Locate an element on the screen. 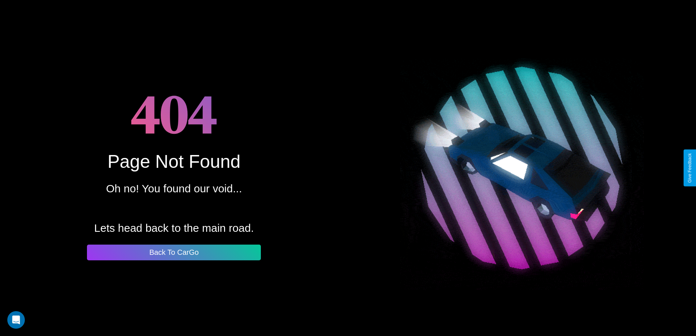 The height and width of the screenshot is (336, 696). div: Open Intercom Messenger is located at coordinates (16, 320).